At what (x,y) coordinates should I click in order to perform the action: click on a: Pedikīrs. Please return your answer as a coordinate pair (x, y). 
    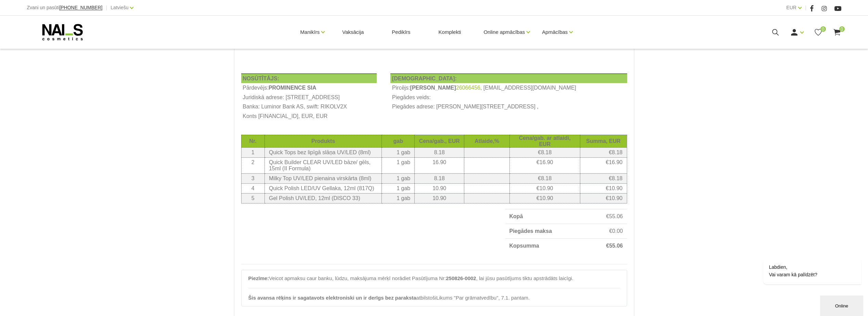
    Looking at the image, I should click on (401, 32).